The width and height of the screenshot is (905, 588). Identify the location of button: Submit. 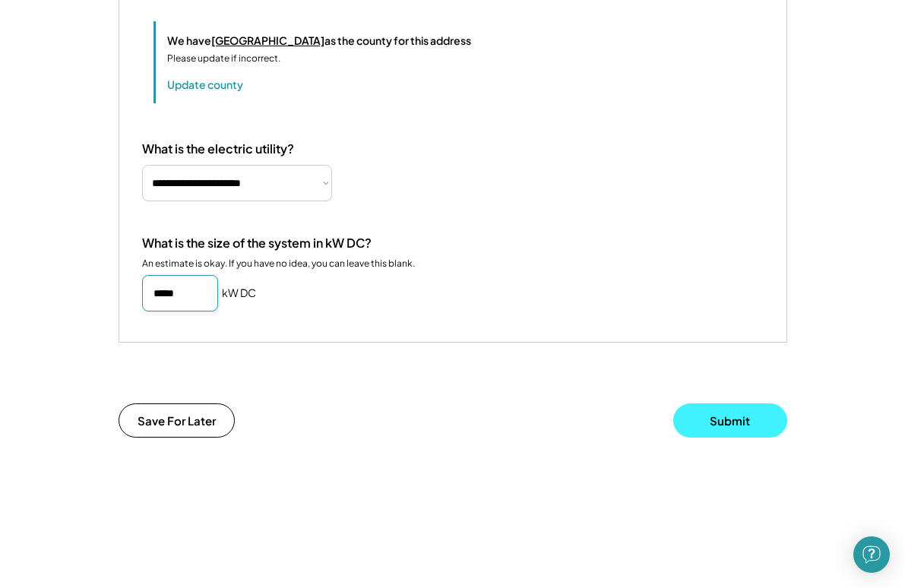
(730, 420).